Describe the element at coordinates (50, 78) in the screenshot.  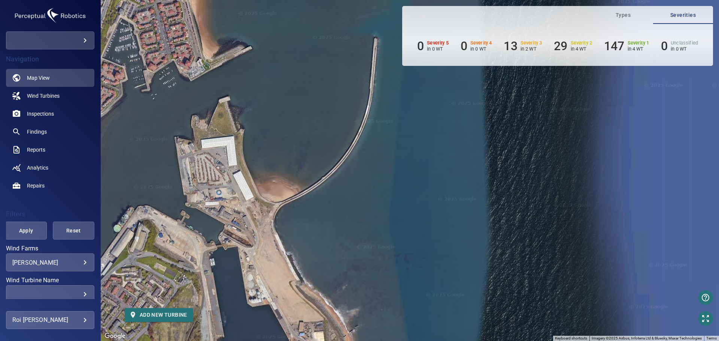
I see `a: map active` at that location.